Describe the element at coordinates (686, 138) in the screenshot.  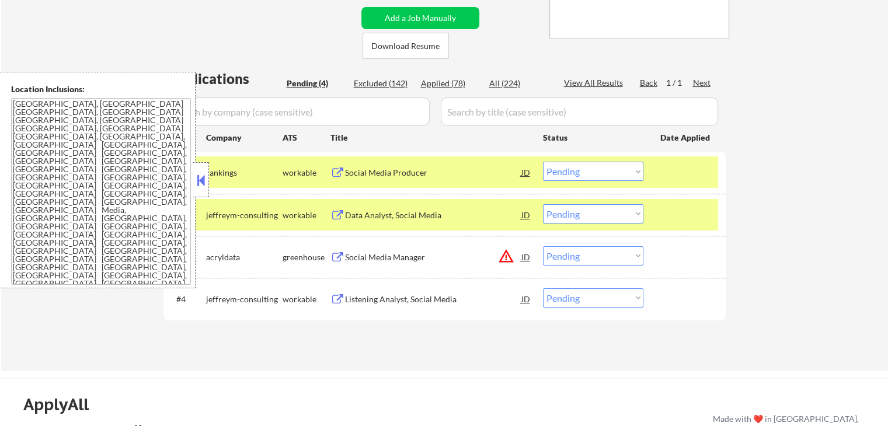
I see `div: Date Applied` at that location.